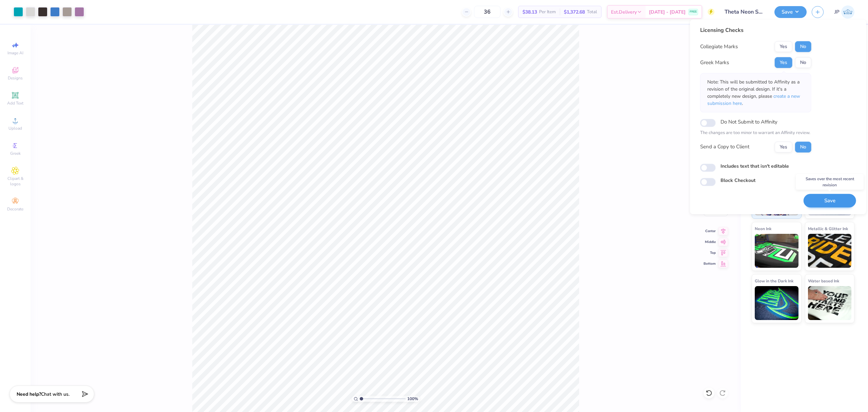 The height and width of the screenshot is (412, 868). What do you see at coordinates (774, 281) in the screenshot?
I see `span: Glow in the Dark Ink` at bounding box center [774, 281].